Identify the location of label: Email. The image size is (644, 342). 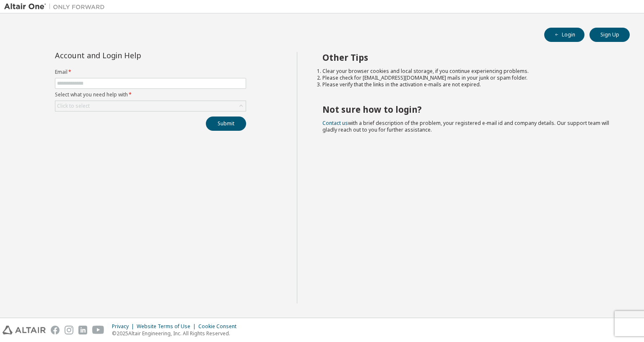
(150, 72).